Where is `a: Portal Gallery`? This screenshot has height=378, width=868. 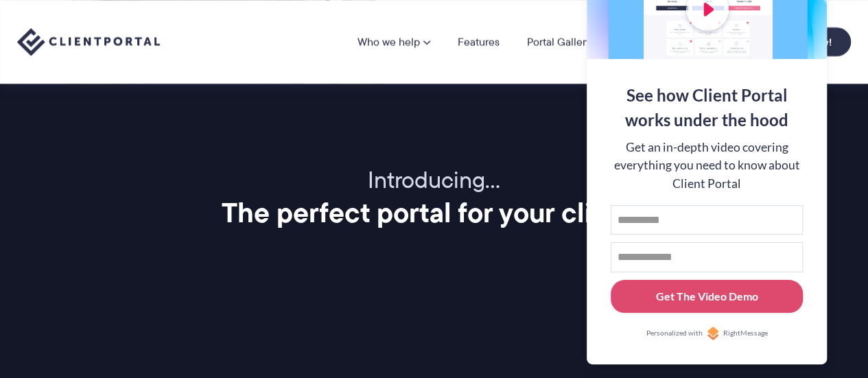
a: Portal Gallery is located at coordinates (559, 42).